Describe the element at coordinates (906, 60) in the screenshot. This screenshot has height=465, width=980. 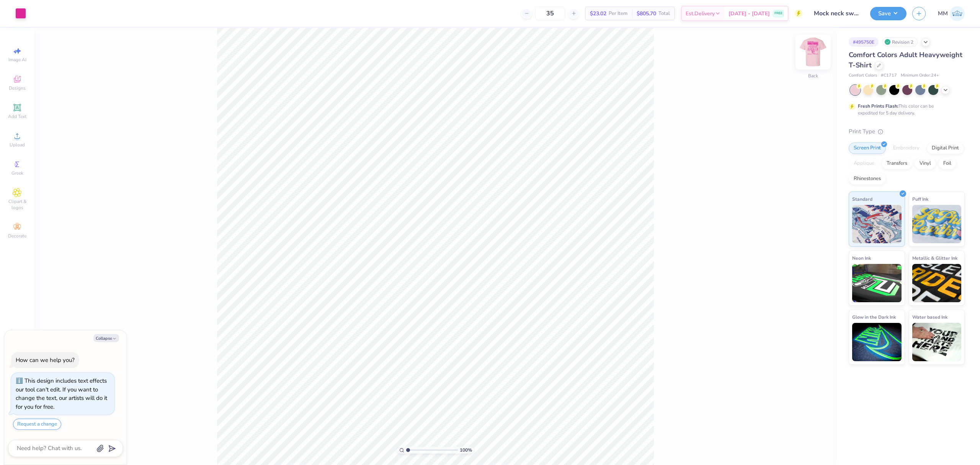
I see `span: Comfort Colors Adult Heavyweight T-Shirt` at that location.